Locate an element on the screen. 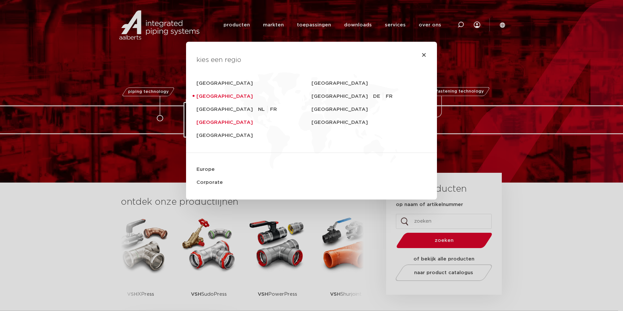 The image size is (623, 311). nav: Menu is located at coordinates (311, 133).